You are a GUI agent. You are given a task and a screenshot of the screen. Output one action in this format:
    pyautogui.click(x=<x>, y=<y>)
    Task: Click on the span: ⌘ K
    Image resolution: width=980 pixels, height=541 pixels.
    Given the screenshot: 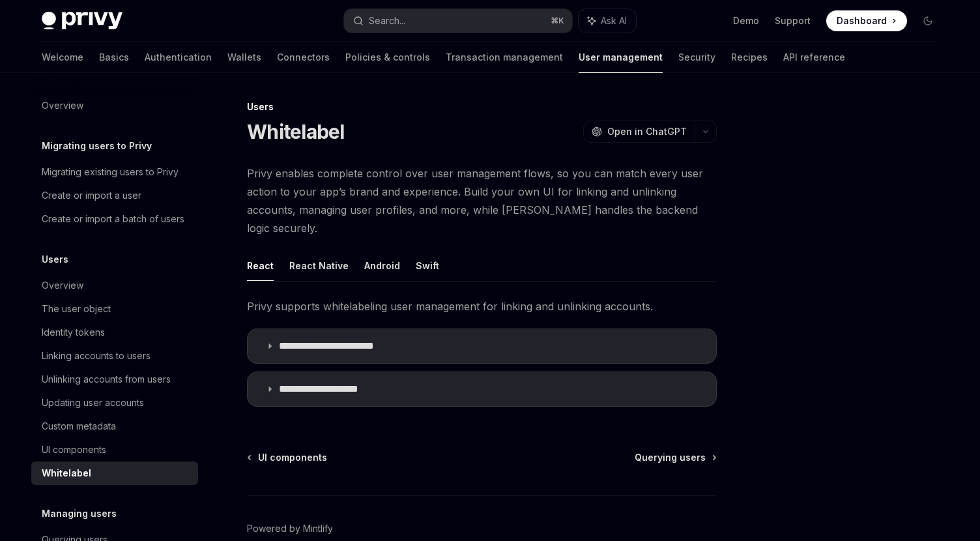 What is the action you would take?
    pyautogui.click(x=557, y=20)
    